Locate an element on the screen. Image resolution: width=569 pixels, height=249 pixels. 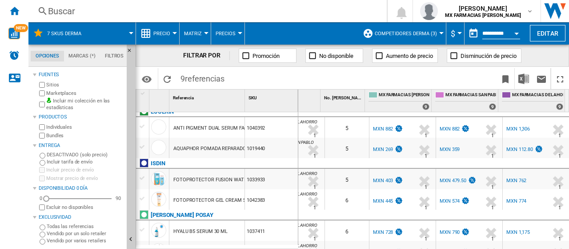
span: Referencia is located at coordinates (183, 97).